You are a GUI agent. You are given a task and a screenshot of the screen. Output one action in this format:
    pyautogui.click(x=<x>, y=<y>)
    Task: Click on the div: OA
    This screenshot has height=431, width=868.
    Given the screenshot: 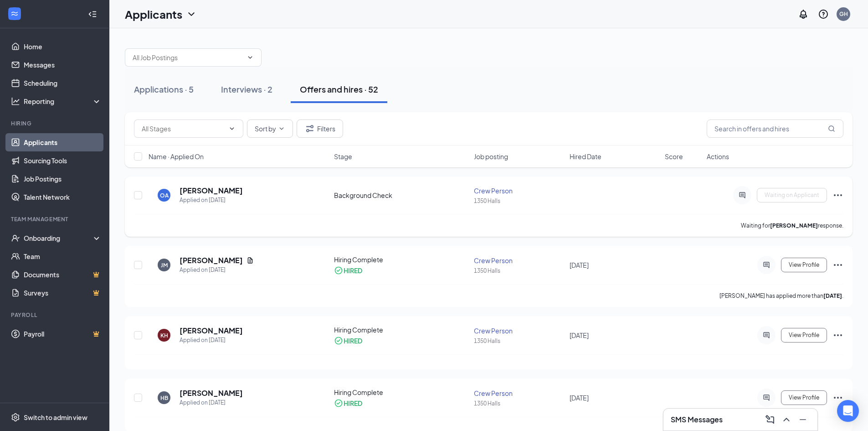 What is the action you would take?
    pyautogui.click(x=164, y=195)
    